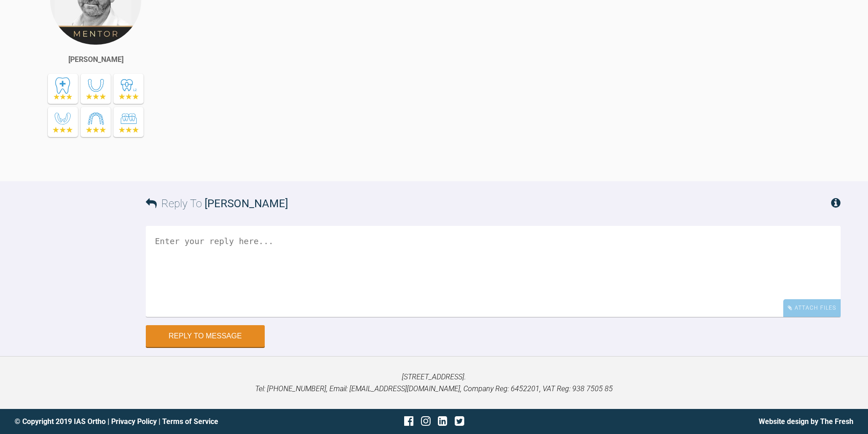 This screenshot has height=434, width=868. I want to click on div: Attach Files, so click(812, 308).